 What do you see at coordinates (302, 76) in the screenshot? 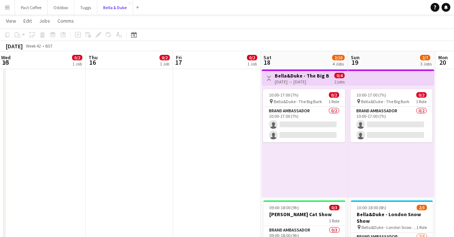
I see `h3: Bella&Duke - The Big Bark` at bounding box center [302, 76].